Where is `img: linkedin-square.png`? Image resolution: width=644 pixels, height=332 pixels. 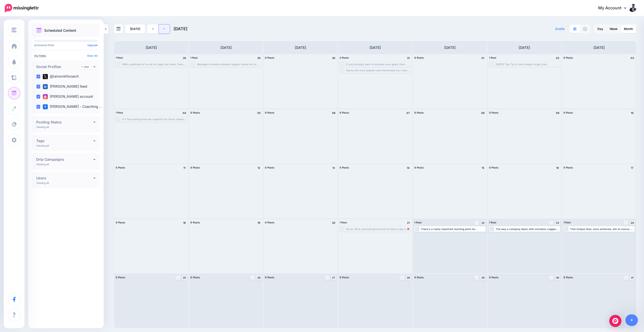 img: linkedin-square.png is located at coordinates (45, 87).